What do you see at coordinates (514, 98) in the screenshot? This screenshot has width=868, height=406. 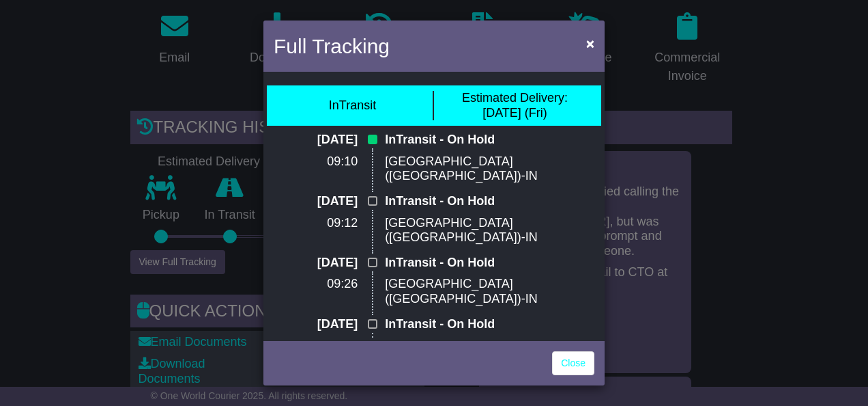 I see `span: Estimated Delivery:` at bounding box center [514, 98].